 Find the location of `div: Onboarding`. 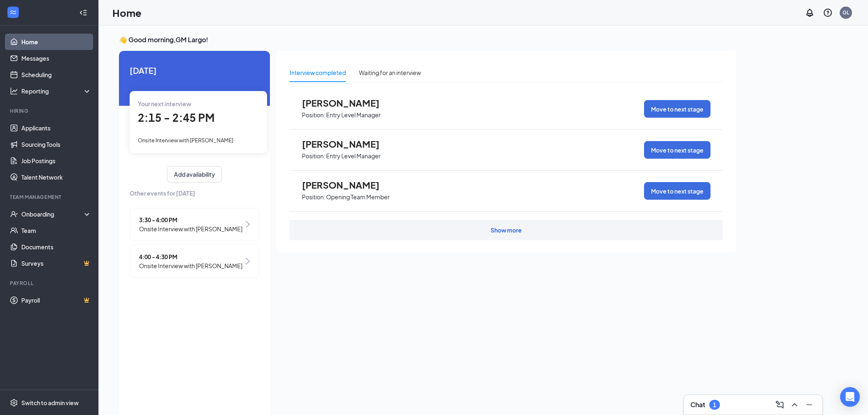

div: Onboarding is located at coordinates (53, 214).